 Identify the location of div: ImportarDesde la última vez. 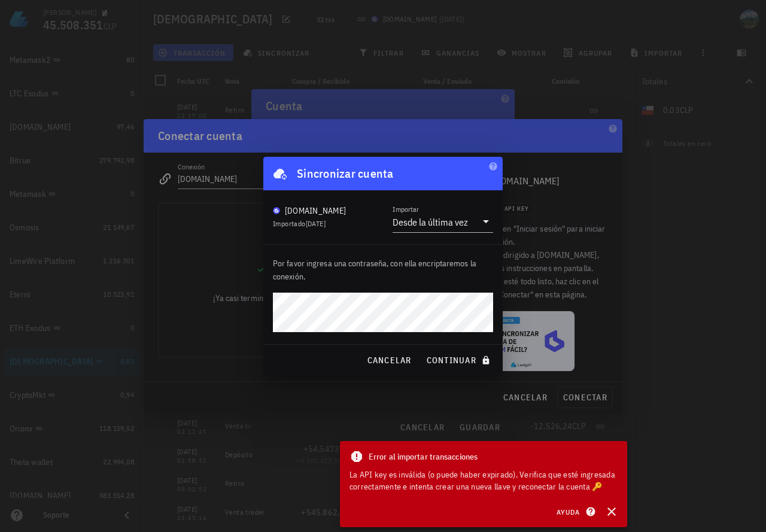
(443, 222).